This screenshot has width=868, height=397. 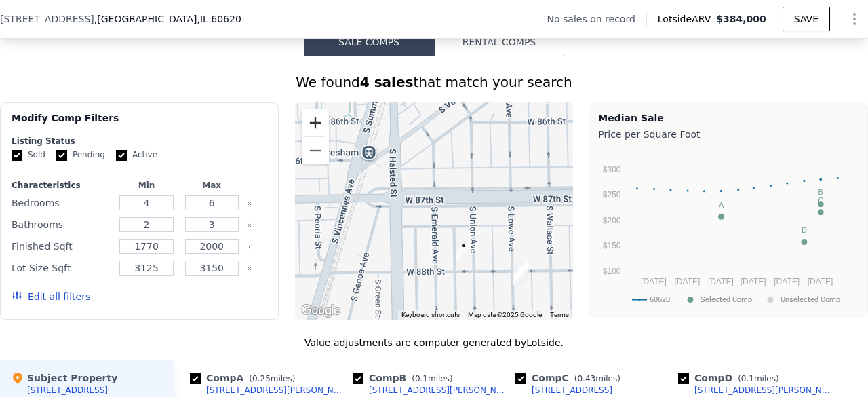 What do you see at coordinates (612, 221) in the screenshot?
I see `text: $200` at bounding box center [612, 221].